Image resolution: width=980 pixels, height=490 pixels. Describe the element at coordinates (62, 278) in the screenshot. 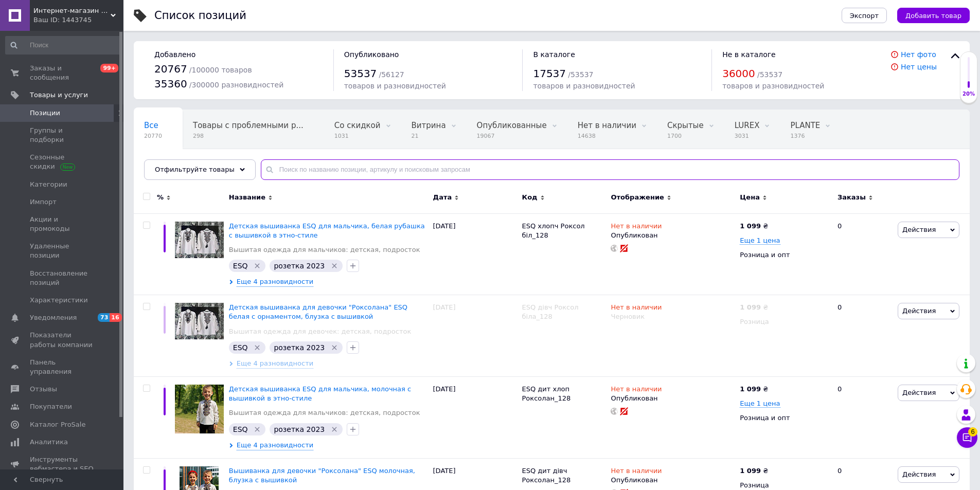

I see `span: Восстановление позиций` at that location.